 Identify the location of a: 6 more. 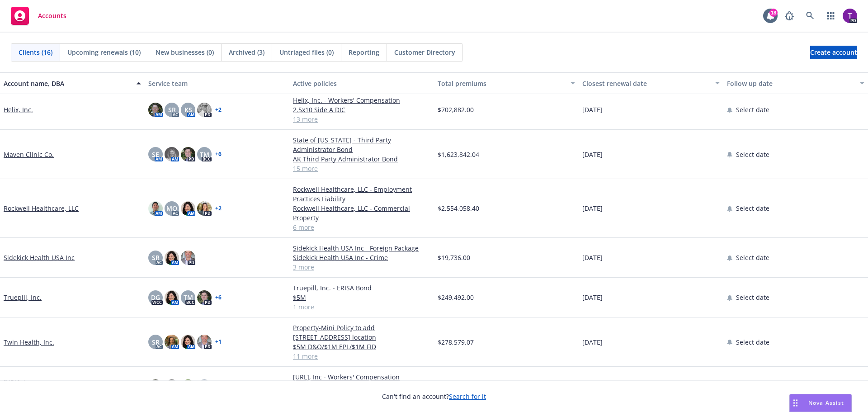
(361, 227).